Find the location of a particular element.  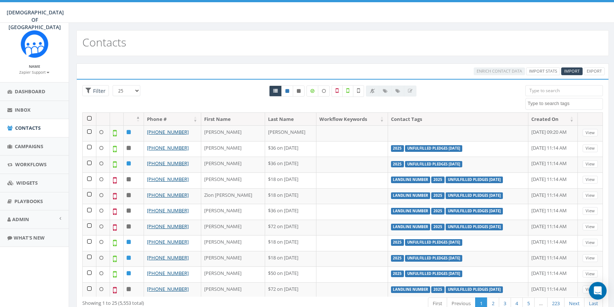

a: Import is located at coordinates (572, 71).